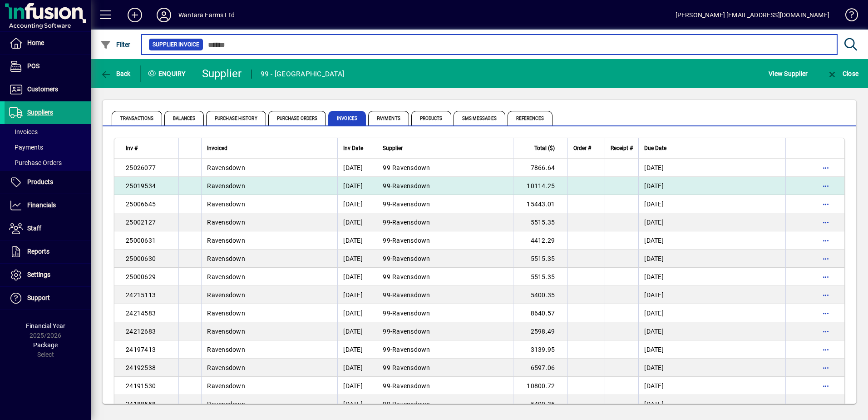 The image size is (868, 420). What do you see at coordinates (135, 15) in the screenshot?
I see `button: Add` at bounding box center [135, 15].